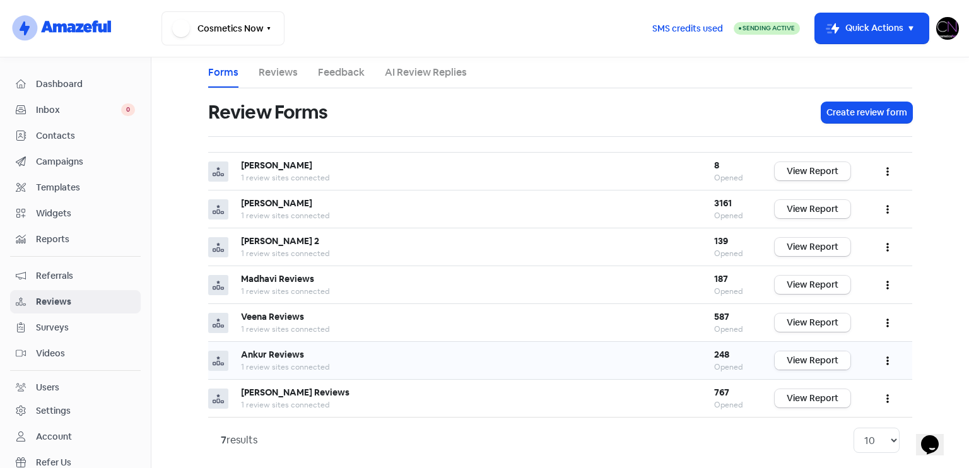 The image size is (969, 468). I want to click on b: Madhavi Reviews, so click(278, 279).